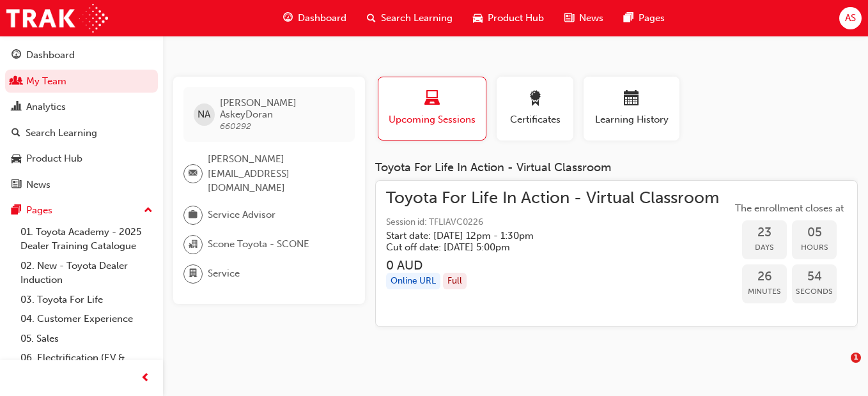  I want to click on a: 04. Customer Experience, so click(86, 319).